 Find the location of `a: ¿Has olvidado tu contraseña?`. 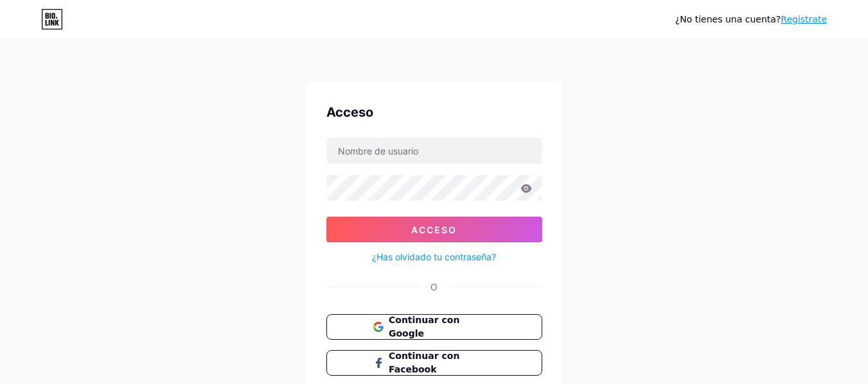

a: ¿Has olvidado tu contraseña? is located at coordinates (434, 257).